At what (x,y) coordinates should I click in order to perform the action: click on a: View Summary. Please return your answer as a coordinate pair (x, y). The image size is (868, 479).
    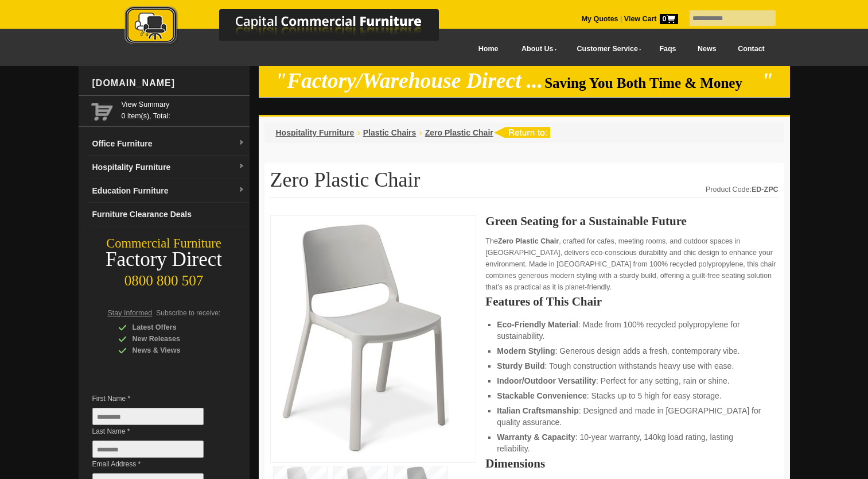
    Looking at the image, I should click on (183, 104).